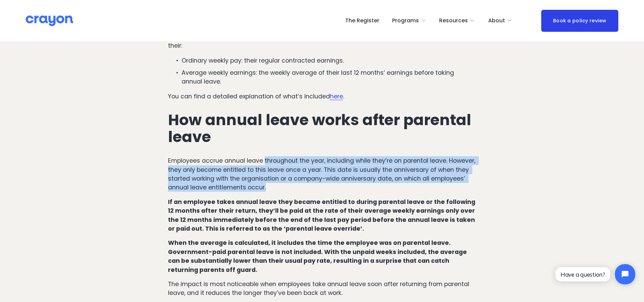 This screenshot has width=644, height=302. Describe the element at coordinates (322, 96) in the screenshot. I see `p: You can find a detailed explanation of what’s included .` at that location.